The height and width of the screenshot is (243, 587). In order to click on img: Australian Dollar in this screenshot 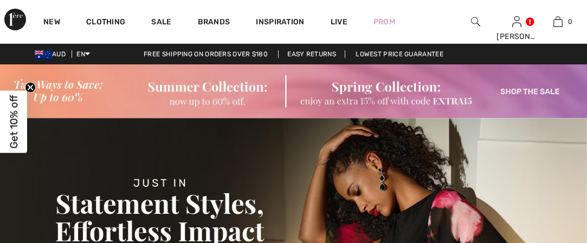, I will do `click(43, 55)`.